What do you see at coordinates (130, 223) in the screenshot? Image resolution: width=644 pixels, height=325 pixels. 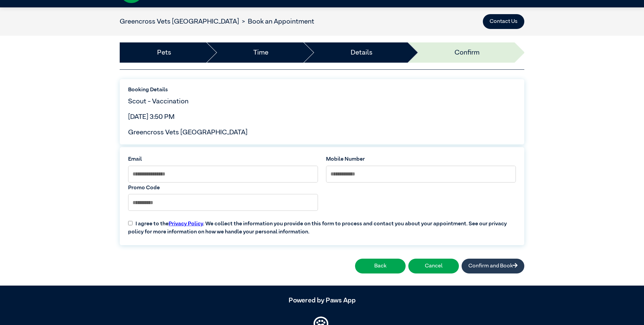 I see `input: I agree to thePrivacy Policy. We collect the information you provide on this form to process and ...` at bounding box center [130, 223].